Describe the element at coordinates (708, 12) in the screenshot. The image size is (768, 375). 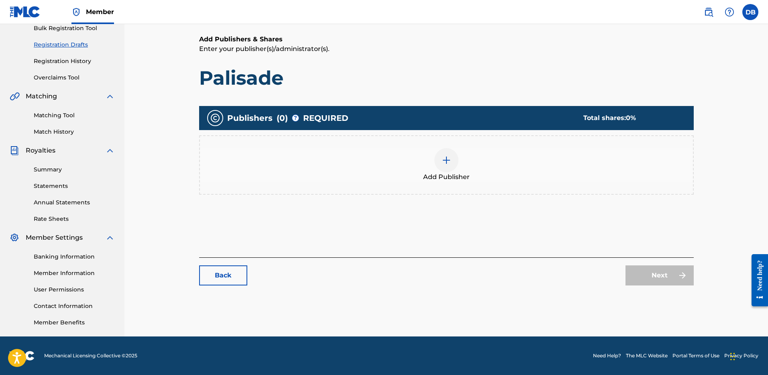
I see `a: Public Search` at that location.